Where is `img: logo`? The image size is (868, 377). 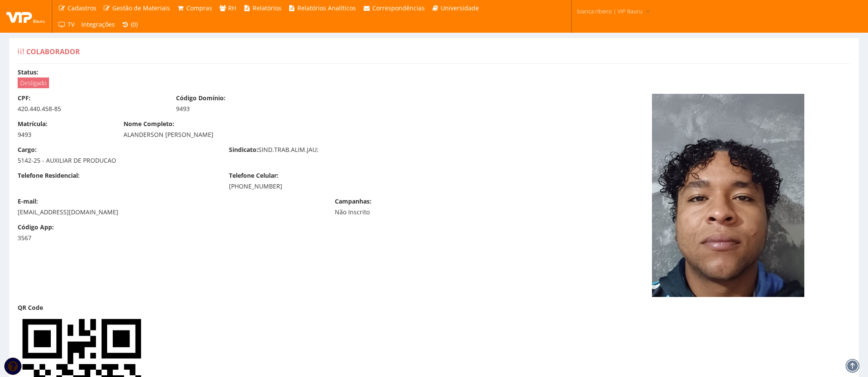 img: logo is located at coordinates (26, 16).